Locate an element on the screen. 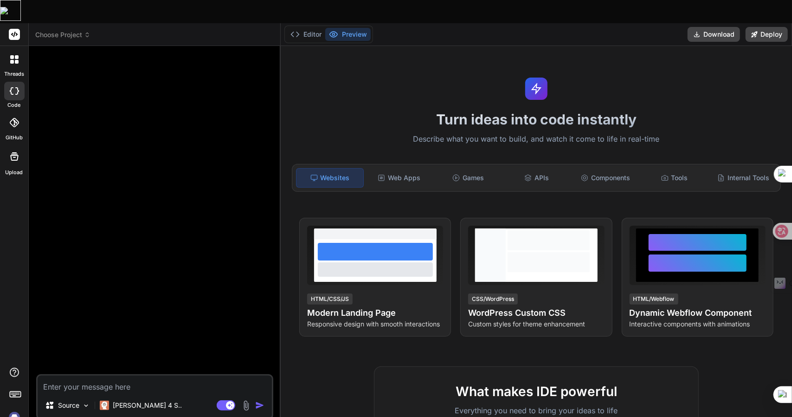 This screenshot has height=417, width=792. button: Editor is located at coordinates (306, 34).